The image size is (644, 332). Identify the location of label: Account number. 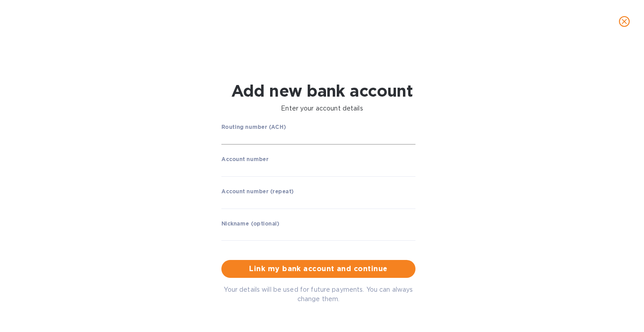
(245, 160).